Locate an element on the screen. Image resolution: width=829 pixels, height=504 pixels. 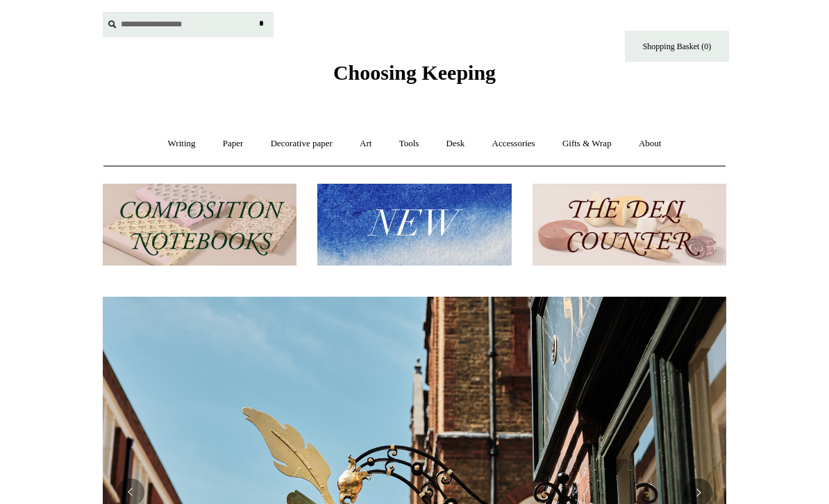
a: Tools is located at coordinates (409, 144).